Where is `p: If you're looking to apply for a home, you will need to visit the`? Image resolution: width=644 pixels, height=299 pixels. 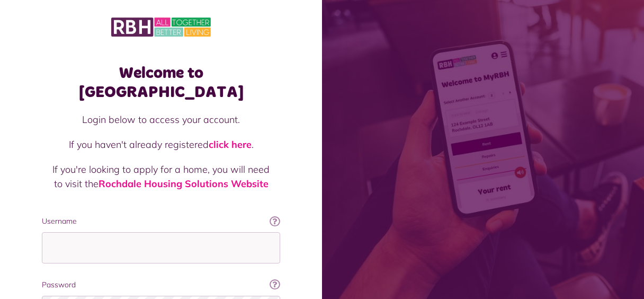
p: If you're looking to apply for a home, you will need to visit the is located at coordinates (161, 176).